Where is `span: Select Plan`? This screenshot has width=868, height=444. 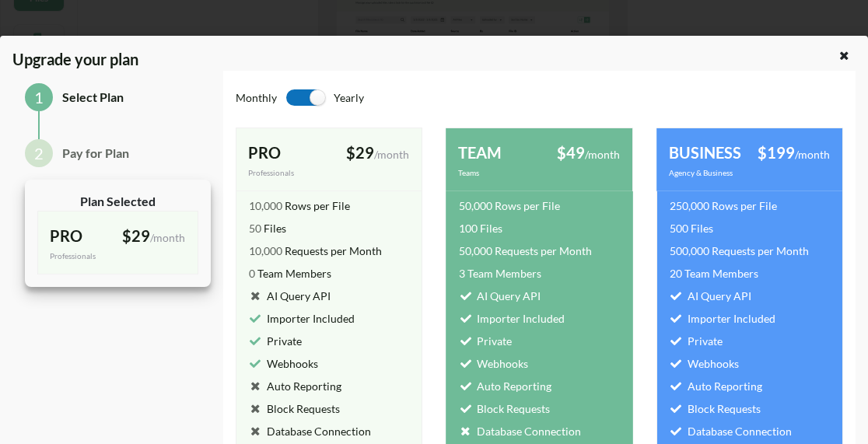
span: Select Plan is located at coordinates (92, 96).